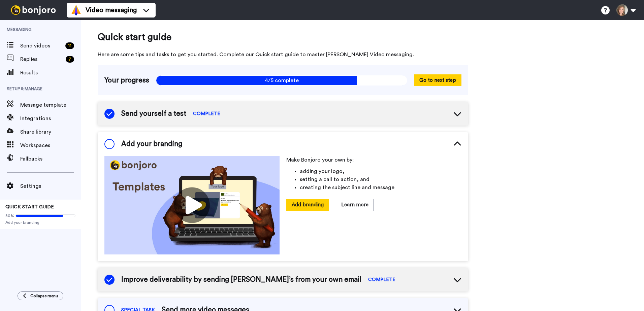 This screenshot has height=311, width=644. I want to click on li: setting a call to action, and, so click(381, 179).